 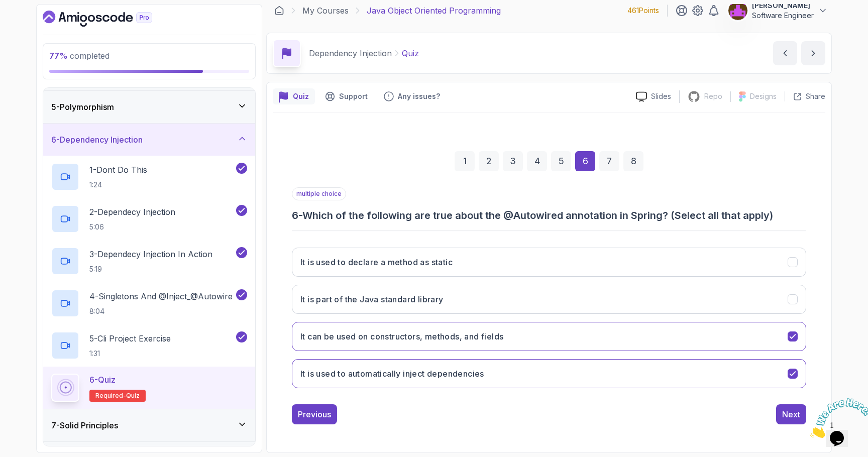 What do you see at coordinates (549, 215) in the screenshot?
I see `h3: 6 - Which of the following are true about the @Autowired annotation in Spring? (Select all that a...` at bounding box center [549, 215].